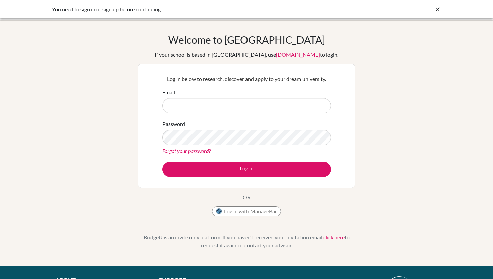  Describe the element at coordinates (196, 9) in the screenshot. I see `div: You need to sign in or sign up before continuing.` at that location.